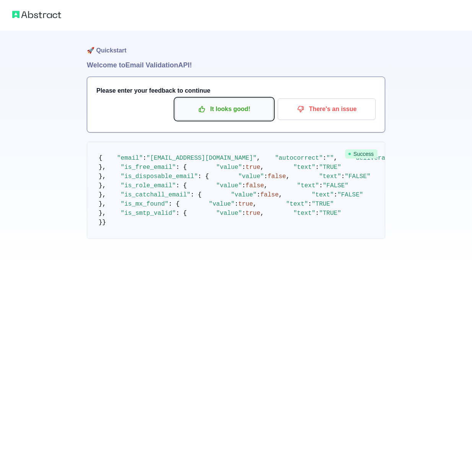 This screenshot has width=472, height=476. What do you see at coordinates (148, 167) in the screenshot?
I see `span: "is_free_email"` at bounding box center [148, 167].